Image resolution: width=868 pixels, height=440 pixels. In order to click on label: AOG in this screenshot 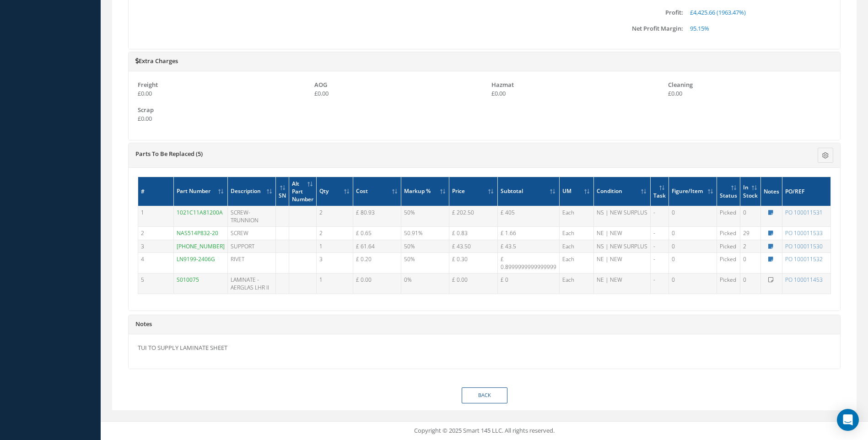, I will do `click(321, 84)`.